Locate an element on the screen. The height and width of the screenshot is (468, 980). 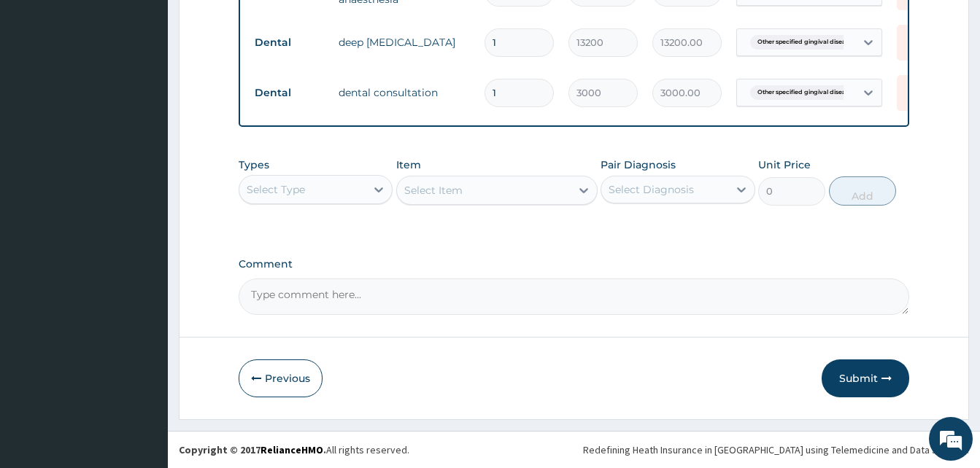
button: Previous is located at coordinates (280, 378).